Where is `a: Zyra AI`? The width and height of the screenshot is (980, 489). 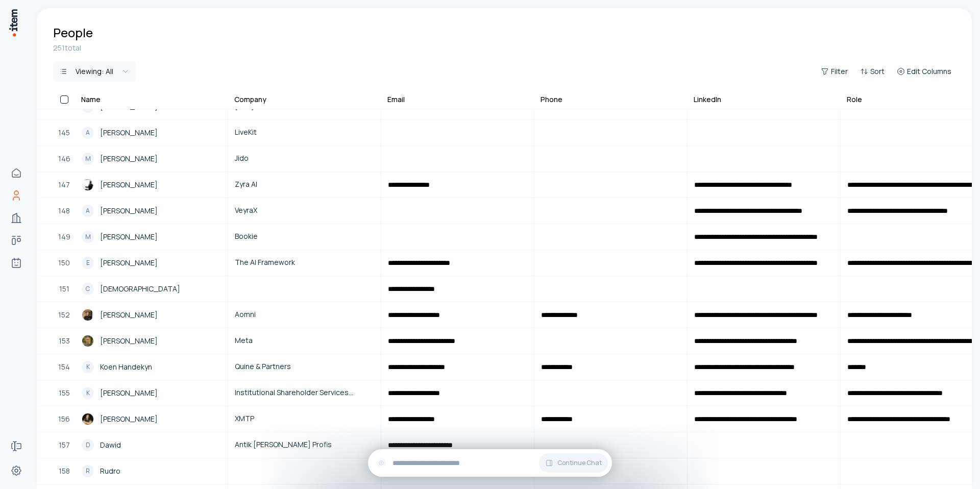 a: Zyra AI is located at coordinates (304, 185).